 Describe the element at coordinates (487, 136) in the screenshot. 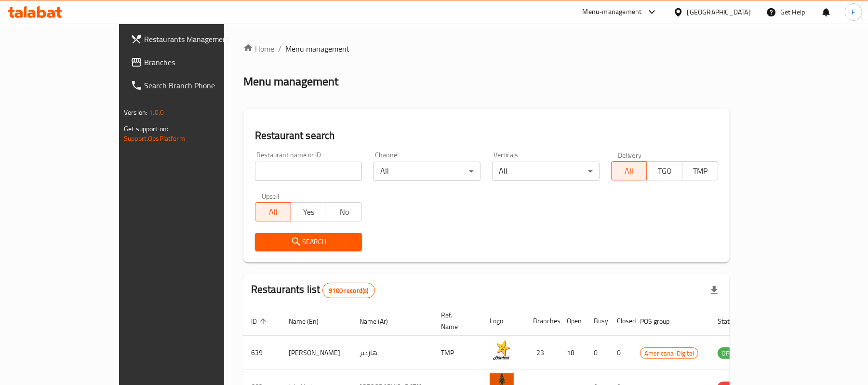

I see `h2: Restaurant search` at that location.